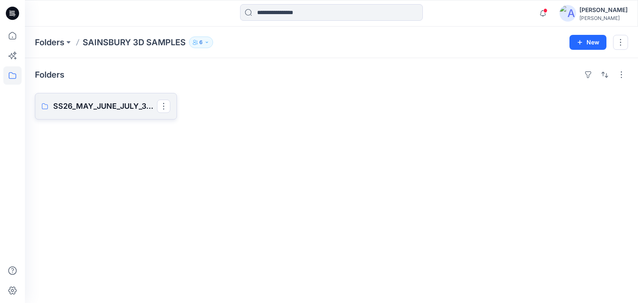  Describe the element at coordinates (105, 106) in the screenshot. I see `p: SS26_MAY_JUNE_JULY_3D SAMPLES` at that location.